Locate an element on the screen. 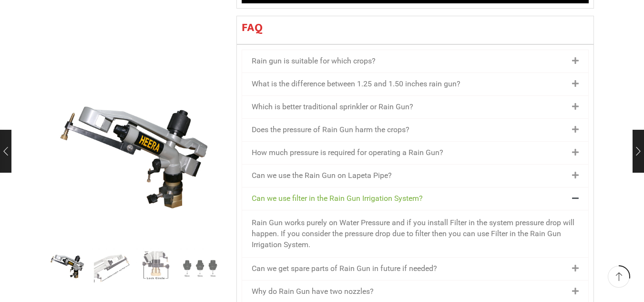 This screenshot has height=302, width=644. a: outlet-screw is located at coordinates (111, 267).